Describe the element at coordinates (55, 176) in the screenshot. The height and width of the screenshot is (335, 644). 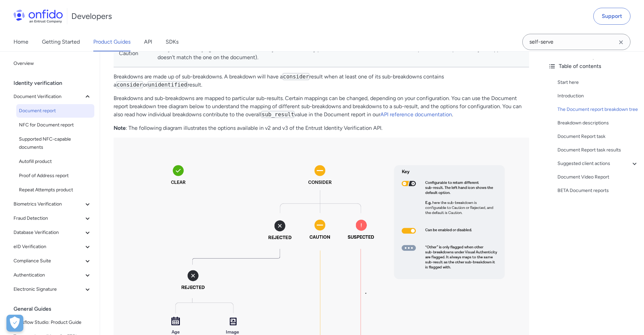
I see `a: Proof of Address report` at that location.